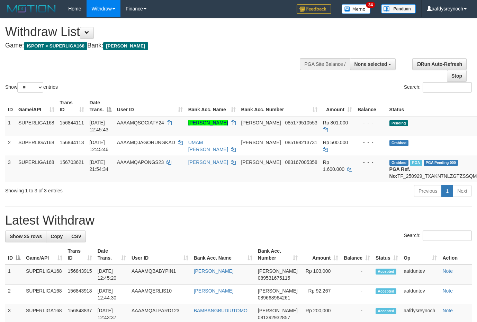  I want to click on h4: Game: Bank:, so click(158, 46).